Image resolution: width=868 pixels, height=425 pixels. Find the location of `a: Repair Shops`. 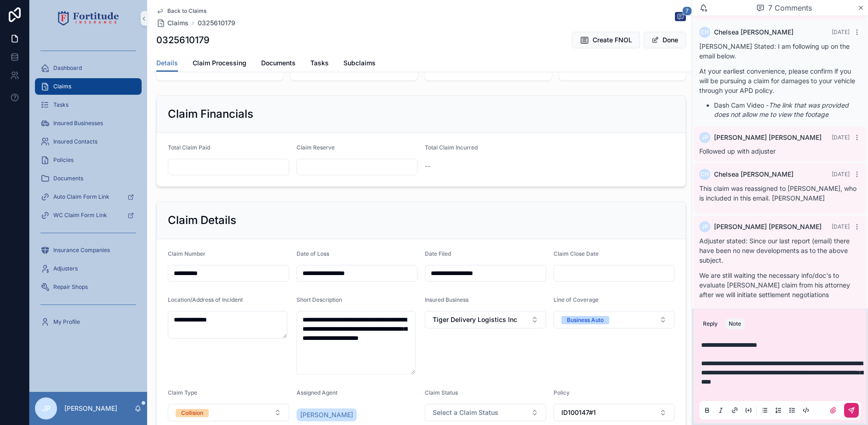

a: Repair Shops is located at coordinates (88, 287).